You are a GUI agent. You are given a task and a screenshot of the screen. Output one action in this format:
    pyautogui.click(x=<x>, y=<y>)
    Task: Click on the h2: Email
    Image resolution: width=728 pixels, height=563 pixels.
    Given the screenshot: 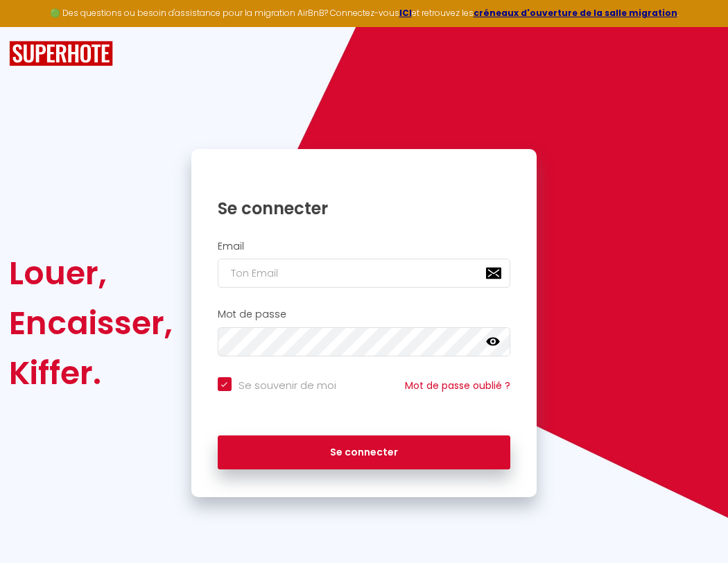 What is the action you would take?
    pyautogui.click(x=364, y=246)
    